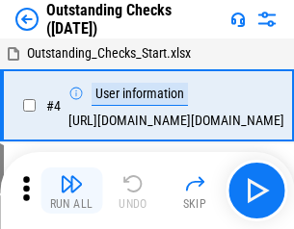  Describe the element at coordinates (71, 204) in the screenshot. I see `div: Run All` at that location.